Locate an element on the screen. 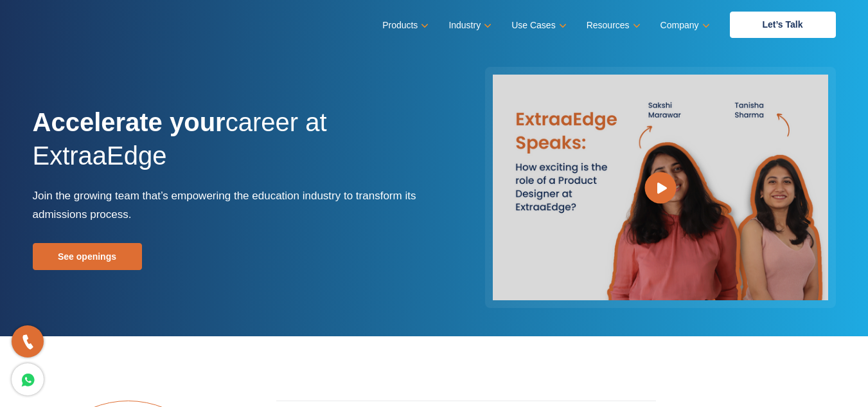  a: Industry is located at coordinates (469, 25).